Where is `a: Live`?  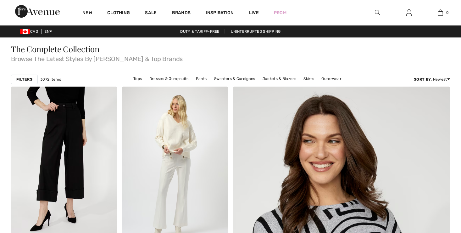
a: Live is located at coordinates (254, 13).